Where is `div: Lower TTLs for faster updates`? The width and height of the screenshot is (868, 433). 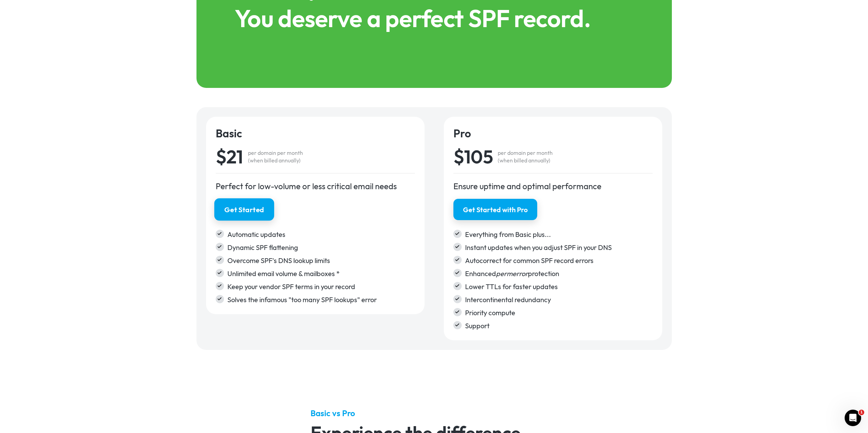 div: Lower TTLs for faster updates is located at coordinates (559, 287).